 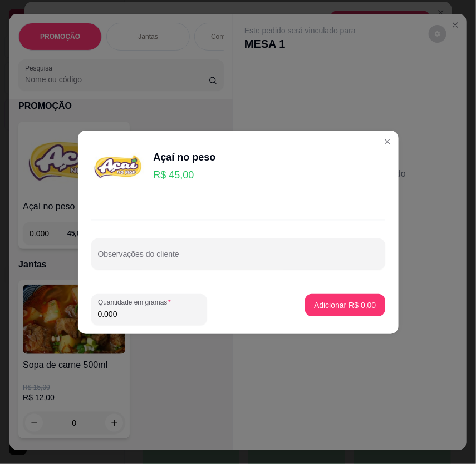 What do you see at coordinates (136, 302) in the screenshot?
I see `label: Quantidade em gramas` at bounding box center [136, 302].